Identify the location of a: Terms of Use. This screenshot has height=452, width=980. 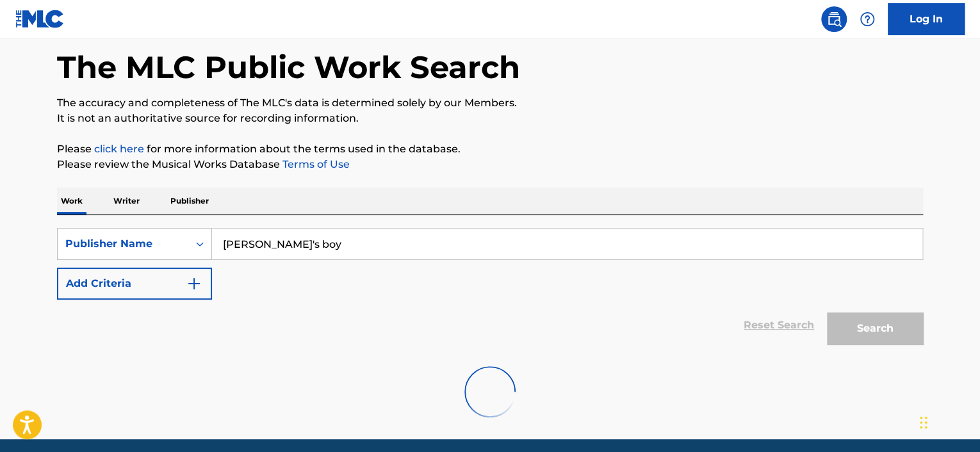
(314, 164).